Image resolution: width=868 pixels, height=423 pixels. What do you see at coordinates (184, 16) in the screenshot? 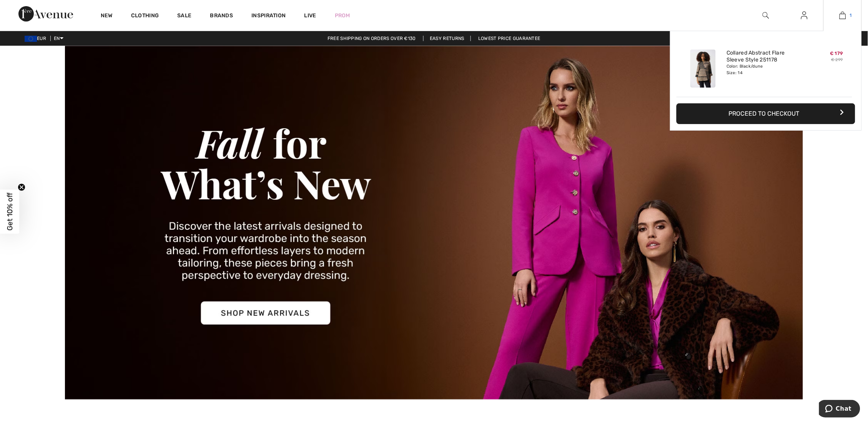
I see `a: Sale` at bounding box center [184, 16].